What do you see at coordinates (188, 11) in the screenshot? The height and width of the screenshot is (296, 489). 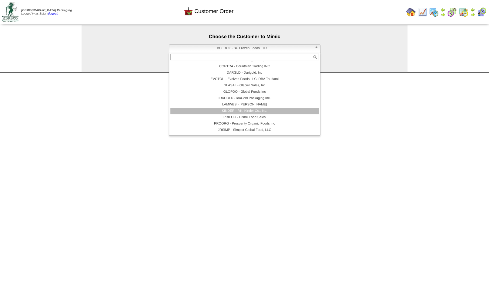 I see `img: cust_order.png` at bounding box center [188, 11].